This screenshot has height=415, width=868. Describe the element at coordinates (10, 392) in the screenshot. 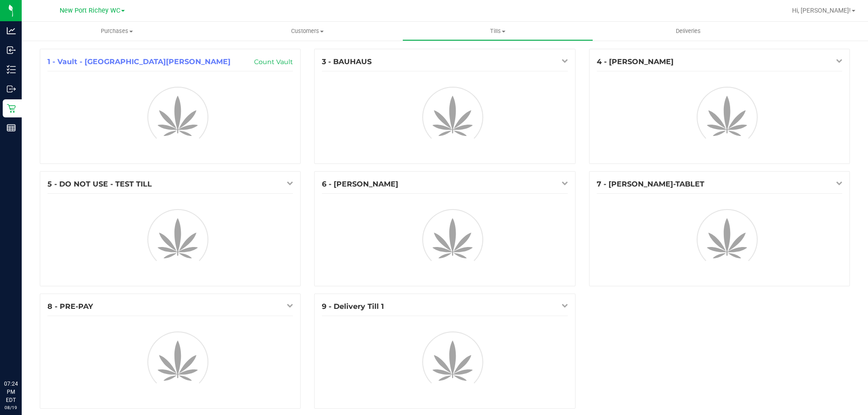

I see `p: 07:24 PM EDT` at that location.